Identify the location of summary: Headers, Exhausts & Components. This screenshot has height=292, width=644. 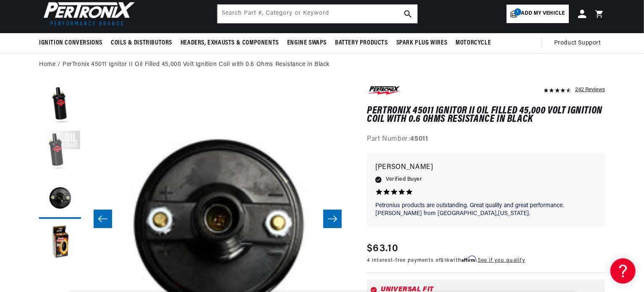
(230, 43).